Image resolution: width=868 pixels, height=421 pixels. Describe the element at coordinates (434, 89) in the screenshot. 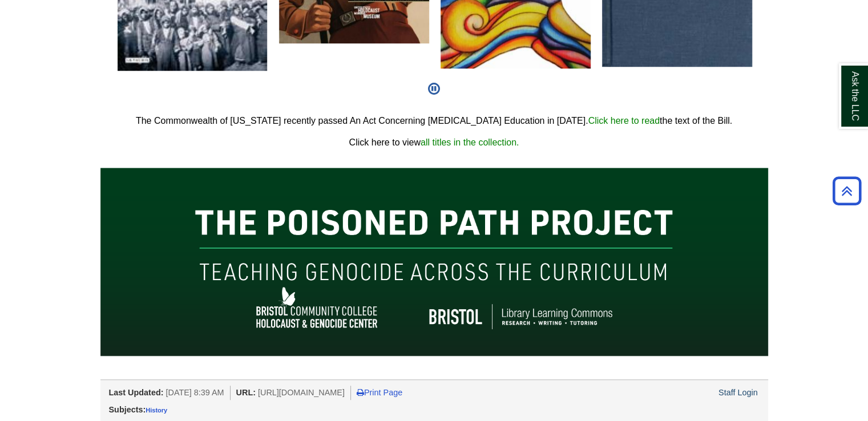

I see `button: Pause` at that location.